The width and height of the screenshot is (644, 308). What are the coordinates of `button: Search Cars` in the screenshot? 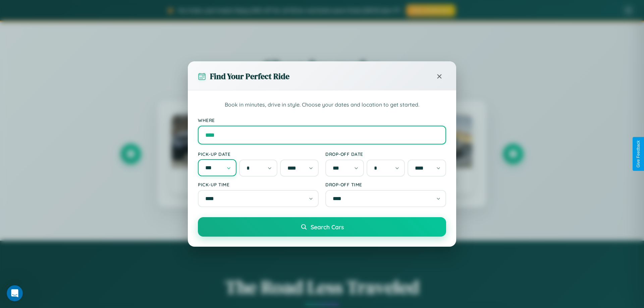 It's located at (322, 227).